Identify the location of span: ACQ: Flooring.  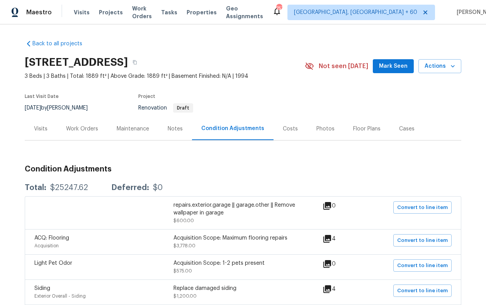
(52, 238).